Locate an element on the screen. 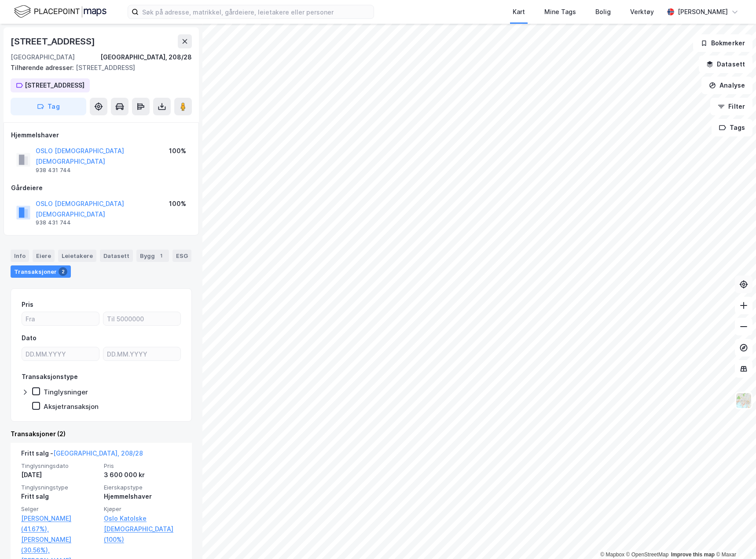 The width and height of the screenshot is (756, 559). div: ESG is located at coordinates (182, 256).